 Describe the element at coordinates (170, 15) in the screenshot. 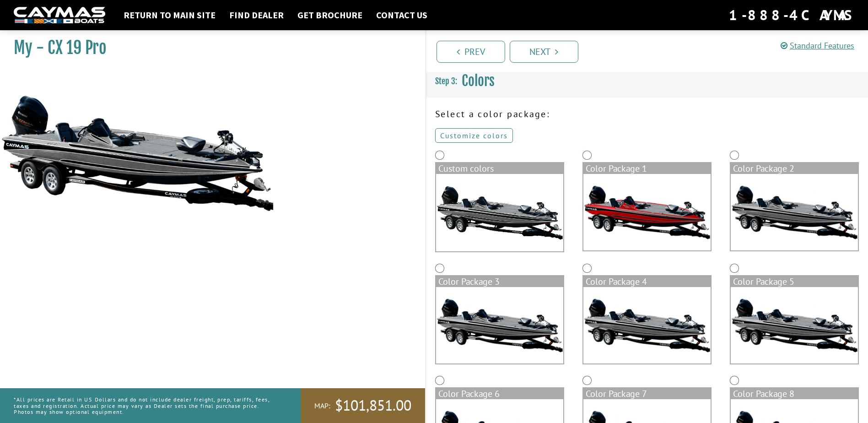

I see `a: Return to main site` at that location.